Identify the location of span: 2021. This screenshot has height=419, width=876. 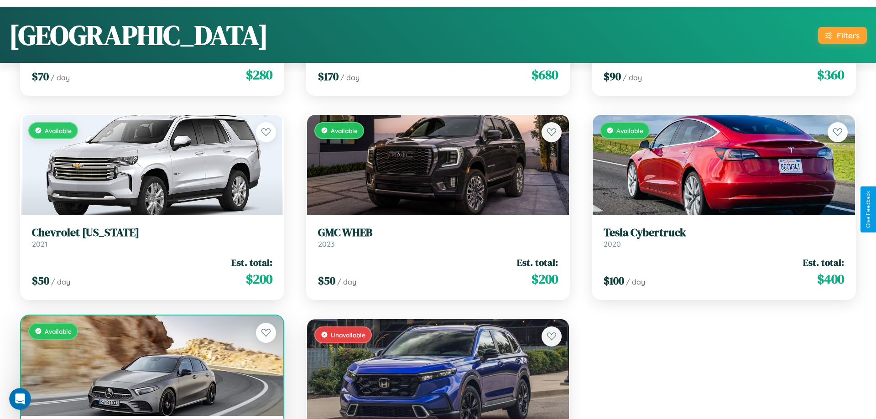
(40, 244).